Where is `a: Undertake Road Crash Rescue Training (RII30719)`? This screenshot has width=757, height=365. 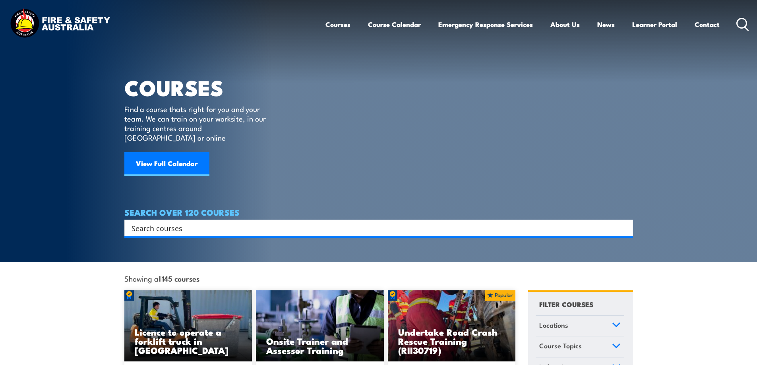 a: Undertake Road Crash Rescue Training (RII30719) is located at coordinates (452, 326).